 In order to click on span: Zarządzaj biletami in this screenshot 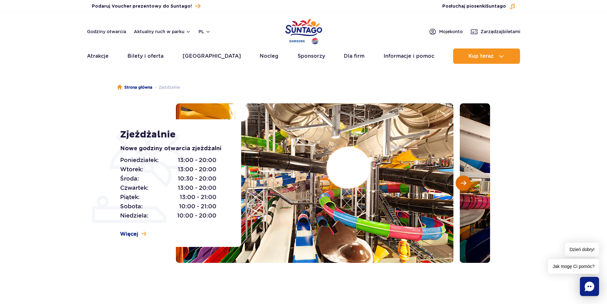, I will do `click(501, 32)`.